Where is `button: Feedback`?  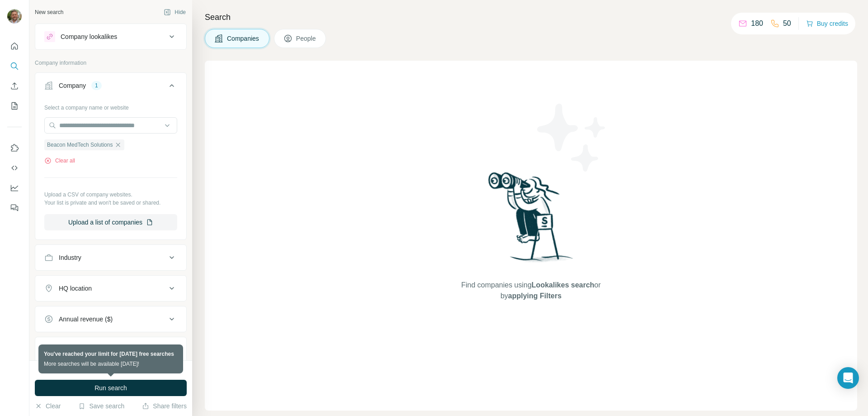
button: Feedback is located at coordinates (15, 208).